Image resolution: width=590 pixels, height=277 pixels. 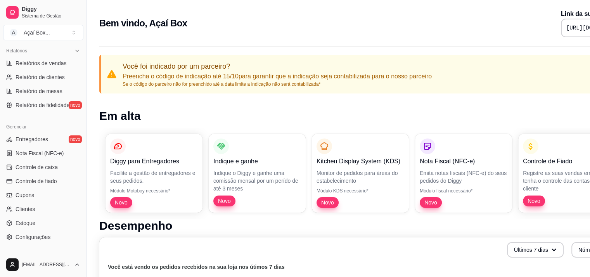 What do you see at coordinates (37, 33) in the screenshot?
I see `div: Açaí Box ...` at bounding box center [37, 33].